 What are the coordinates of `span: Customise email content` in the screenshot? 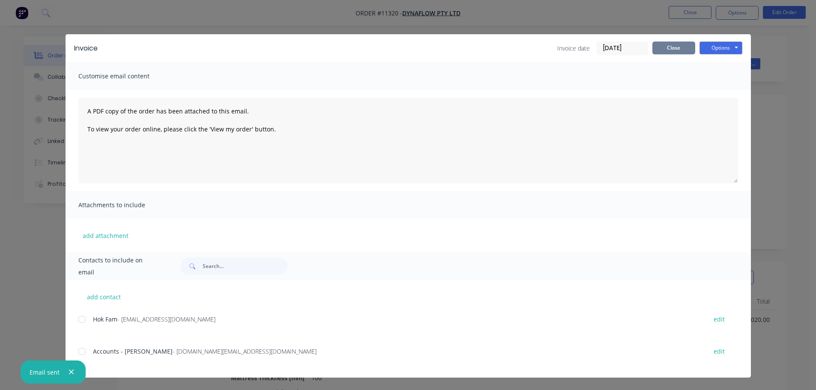 It's located at (126, 76).